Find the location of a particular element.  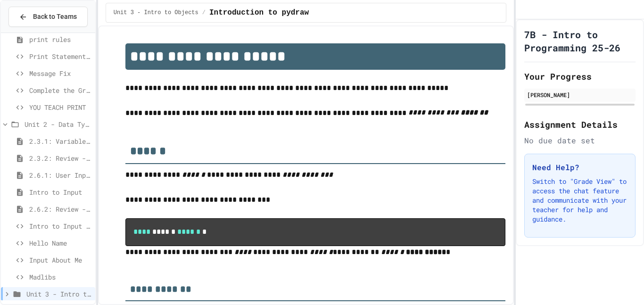

span: 2.6.1: User Input is located at coordinates (61, 175).